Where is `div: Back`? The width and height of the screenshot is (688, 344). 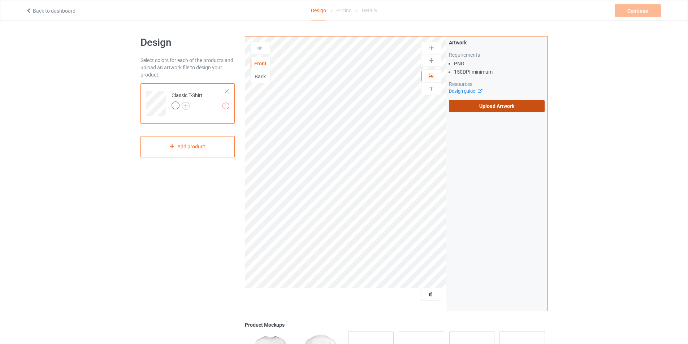
div: Back is located at coordinates (260, 77).